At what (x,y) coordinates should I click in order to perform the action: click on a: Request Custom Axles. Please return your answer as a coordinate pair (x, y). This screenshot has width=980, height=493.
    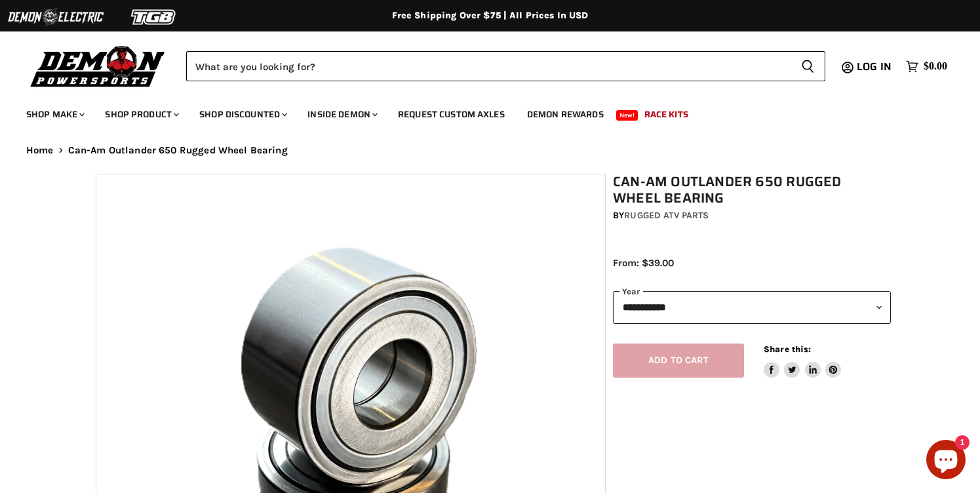
    Looking at the image, I should click on (451, 114).